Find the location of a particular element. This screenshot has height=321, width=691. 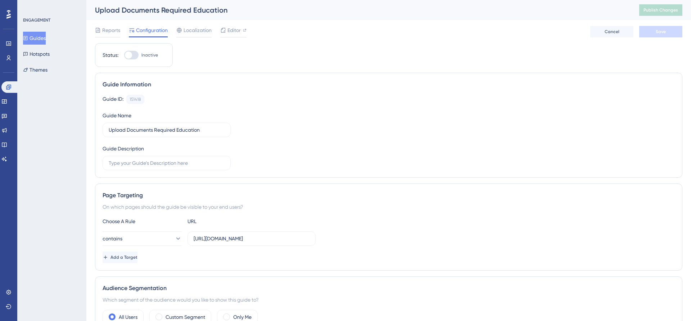

span: Publish Changes is located at coordinates (661, 10).